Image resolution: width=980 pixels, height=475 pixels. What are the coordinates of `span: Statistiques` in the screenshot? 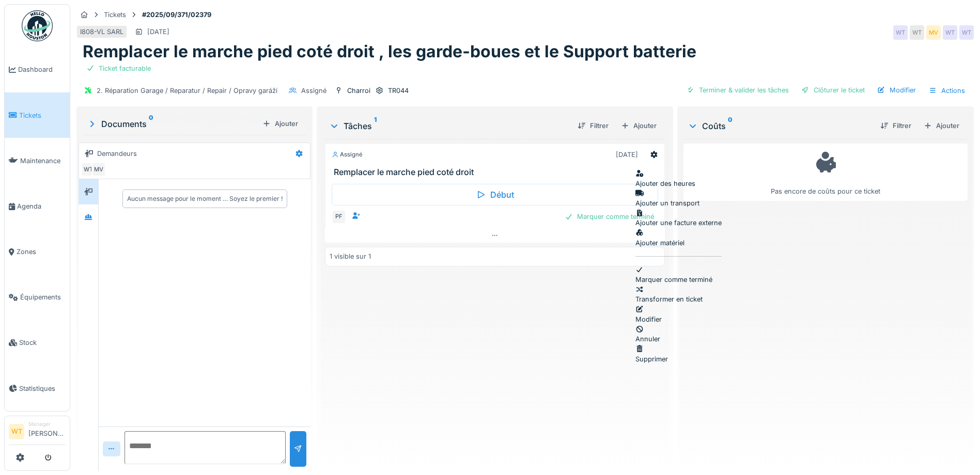 It's located at (42, 388).